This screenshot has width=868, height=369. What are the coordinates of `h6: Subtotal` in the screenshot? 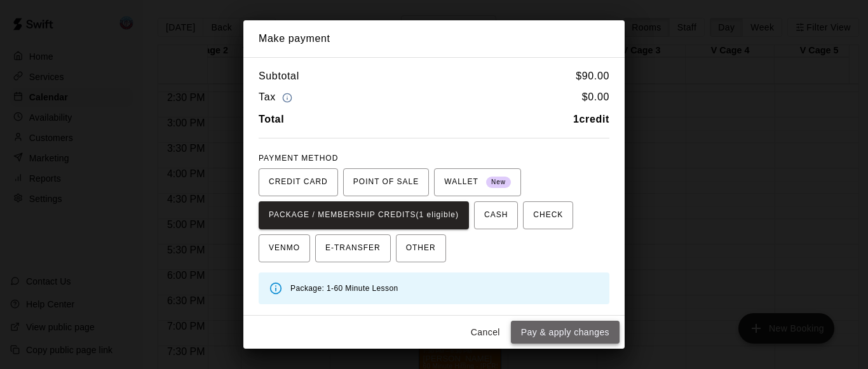 It's located at (279, 76).